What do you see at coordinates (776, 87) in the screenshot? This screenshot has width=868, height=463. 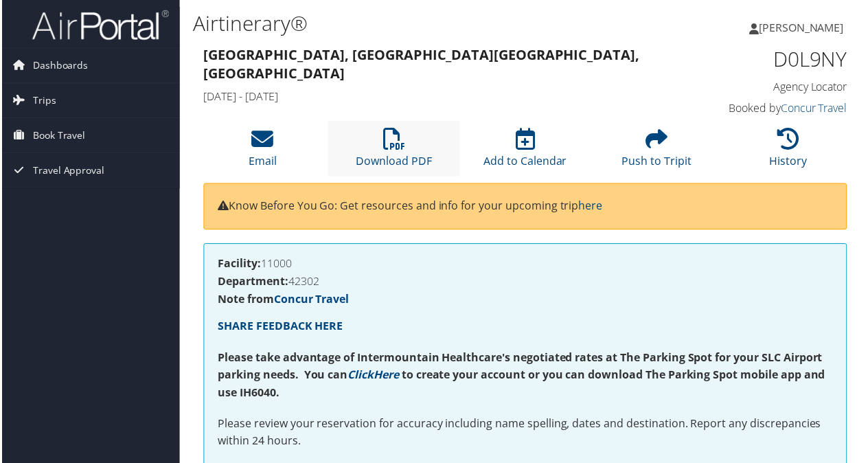 I see `h4: Agency Locator` at bounding box center [776, 87].